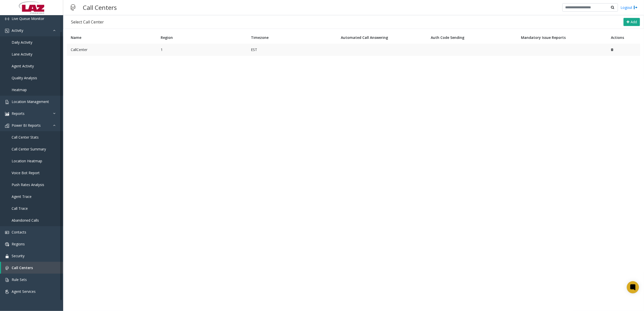  What do you see at coordinates (634, 22) in the screenshot?
I see `span: Add` at bounding box center [634, 22].